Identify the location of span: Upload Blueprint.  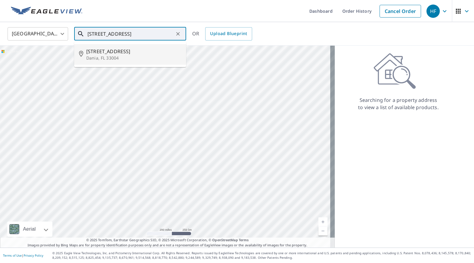
(229, 34).